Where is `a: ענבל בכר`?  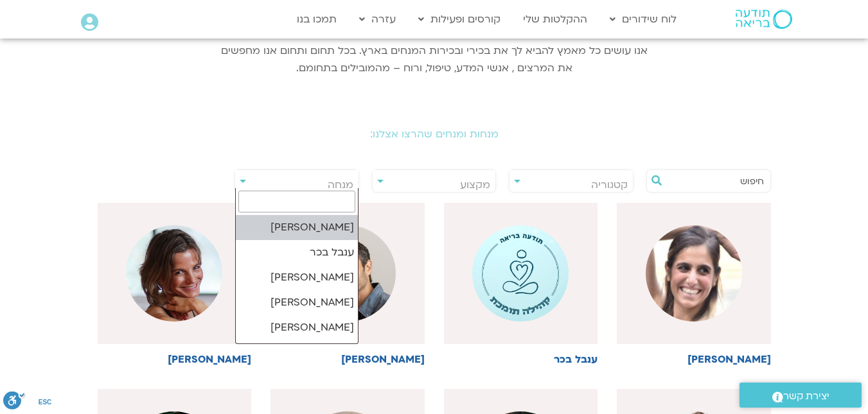 a: ענבל בכר is located at coordinates (521, 284).